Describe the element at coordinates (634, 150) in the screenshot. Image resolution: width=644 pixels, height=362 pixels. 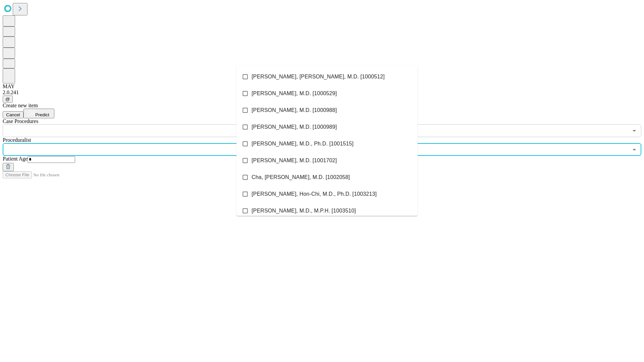
I see `button: Close` at that location.